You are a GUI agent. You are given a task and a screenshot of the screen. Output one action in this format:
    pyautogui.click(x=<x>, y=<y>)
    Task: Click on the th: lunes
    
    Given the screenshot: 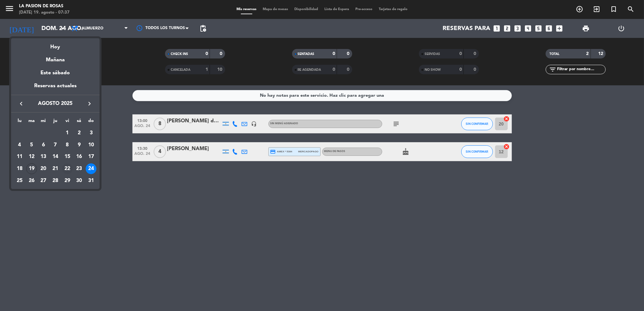 What is the action you would take?
    pyautogui.click(x=19, y=122)
    